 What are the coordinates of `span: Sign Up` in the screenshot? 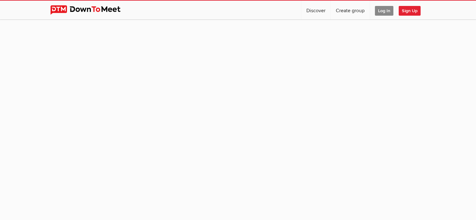 It's located at (410, 11).